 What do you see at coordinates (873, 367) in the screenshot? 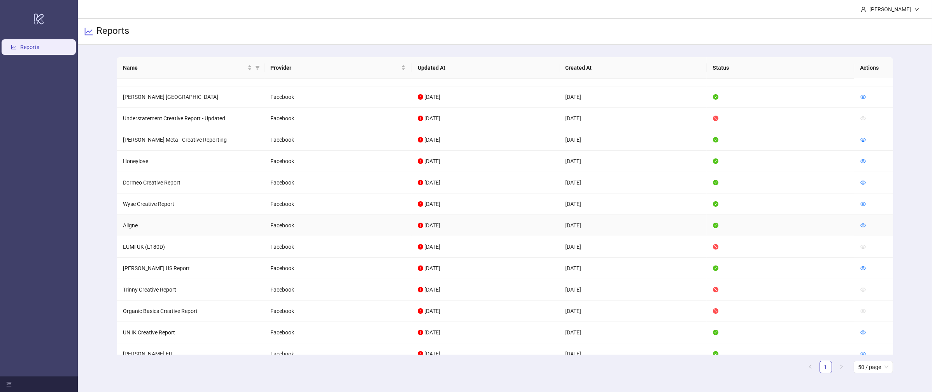
I see `span: 50 / page` at bounding box center [873, 367].